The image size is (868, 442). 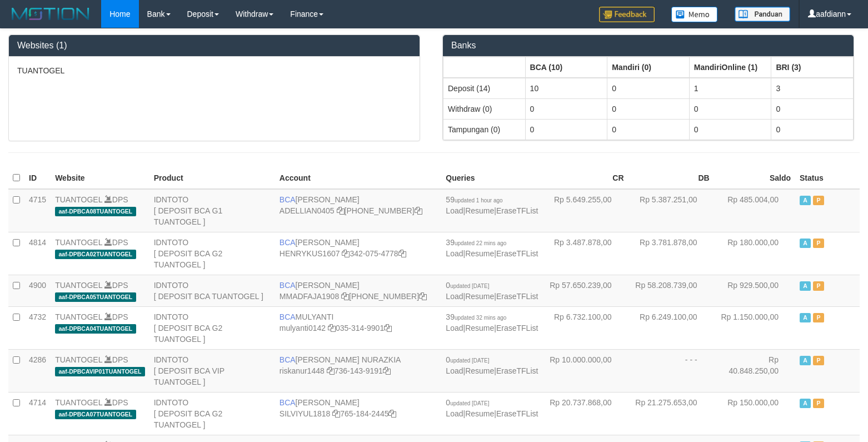 What do you see at coordinates (755, 211) in the screenshot?
I see `td: Rp 485.004,00` at bounding box center [755, 211].